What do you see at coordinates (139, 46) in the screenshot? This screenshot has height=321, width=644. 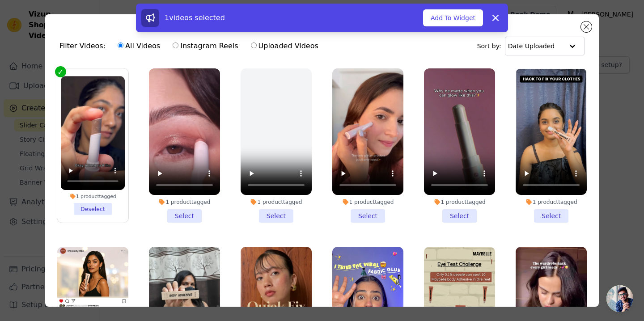 I see `label: All Videos` at bounding box center [139, 46].